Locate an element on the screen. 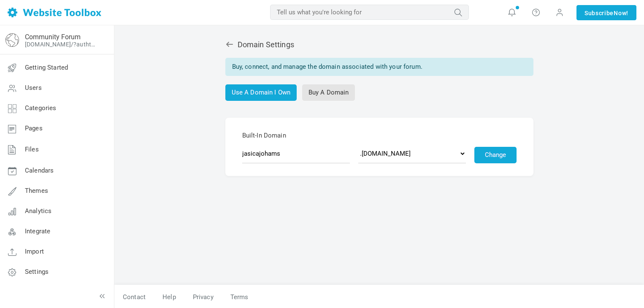  a: Help is located at coordinates (169, 297).